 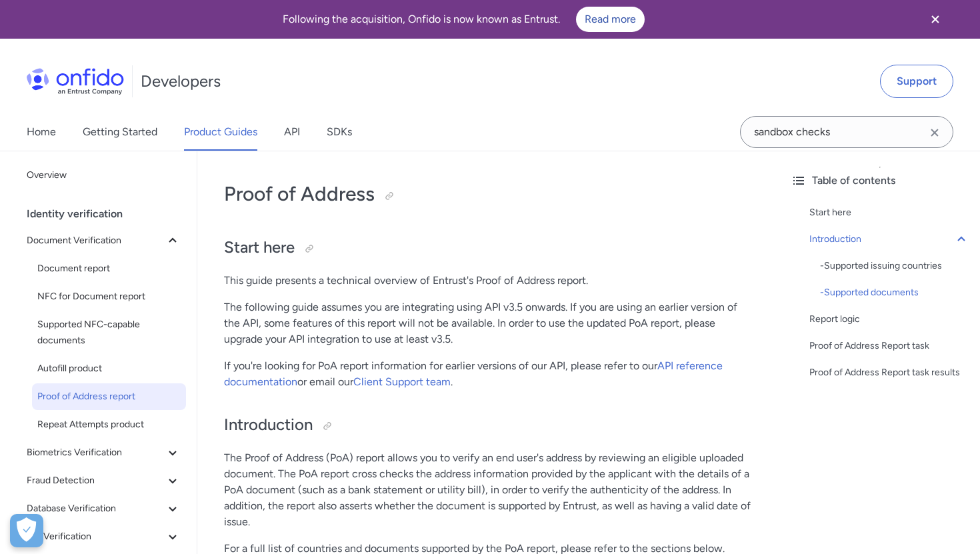 I want to click on div: Proof of Address Report task, so click(x=889, y=346).